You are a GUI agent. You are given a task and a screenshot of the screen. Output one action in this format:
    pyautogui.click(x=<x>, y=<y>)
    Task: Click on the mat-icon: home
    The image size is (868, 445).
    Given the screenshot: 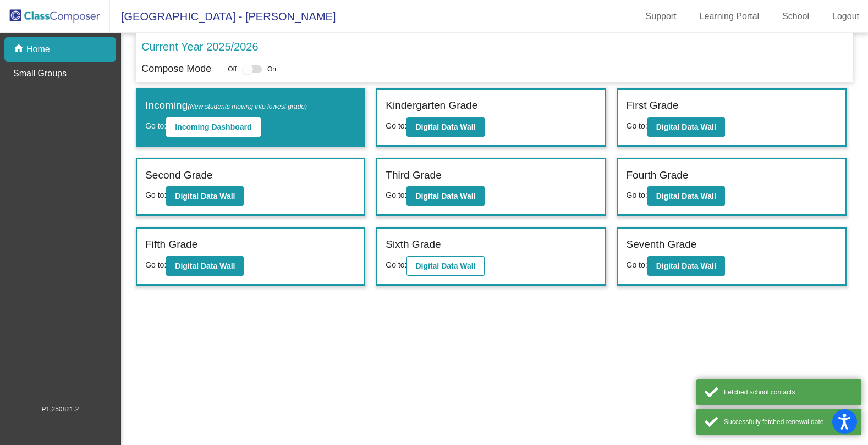 What is the action you would take?
    pyautogui.click(x=20, y=49)
    